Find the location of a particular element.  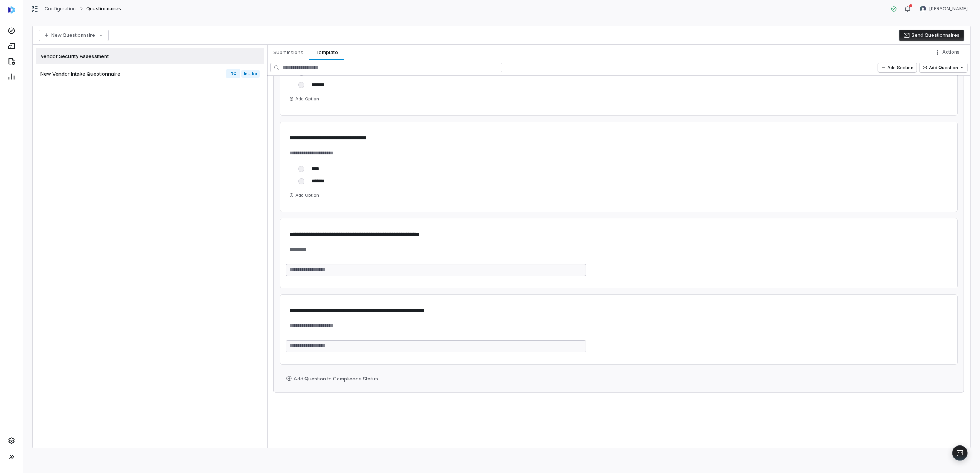

span: Template is located at coordinates (327, 52).